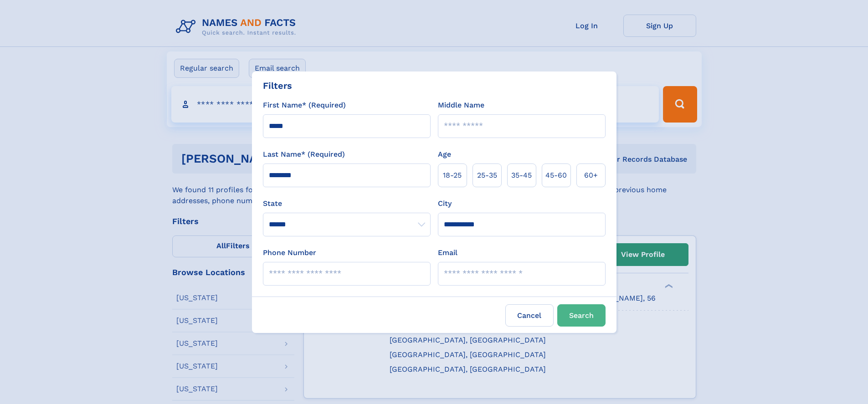  I want to click on label: Cancel, so click(529, 315).